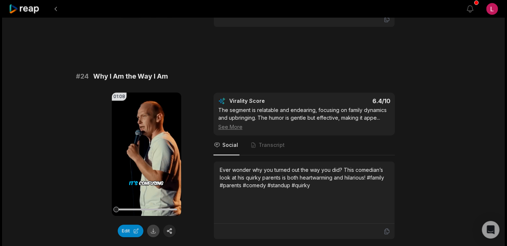 The width and height of the screenshot is (507, 246). What do you see at coordinates (304, 177) in the screenshot?
I see `div: Ever wonder why you turned out the way you did? This comedian’s look at his quirky parents is bot...` at bounding box center [304, 177].